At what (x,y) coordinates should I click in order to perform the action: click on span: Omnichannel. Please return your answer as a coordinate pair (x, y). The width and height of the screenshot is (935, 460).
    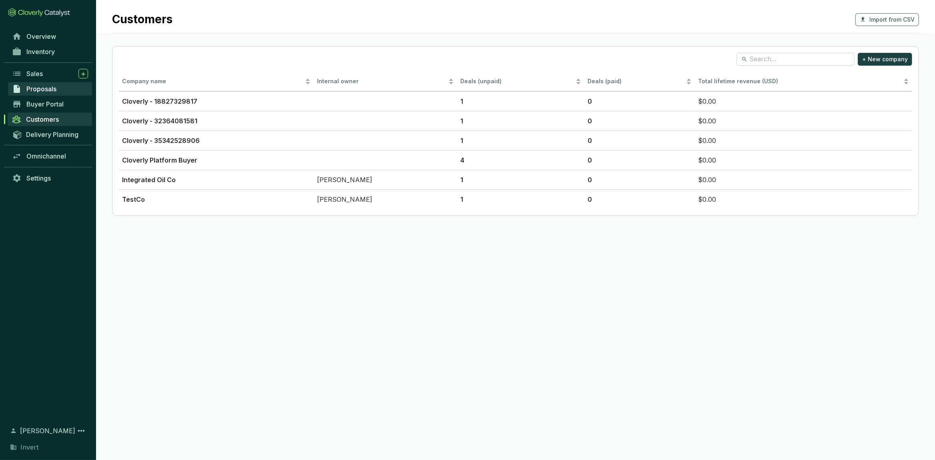
    Looking at the image, I should click on (46, 156).